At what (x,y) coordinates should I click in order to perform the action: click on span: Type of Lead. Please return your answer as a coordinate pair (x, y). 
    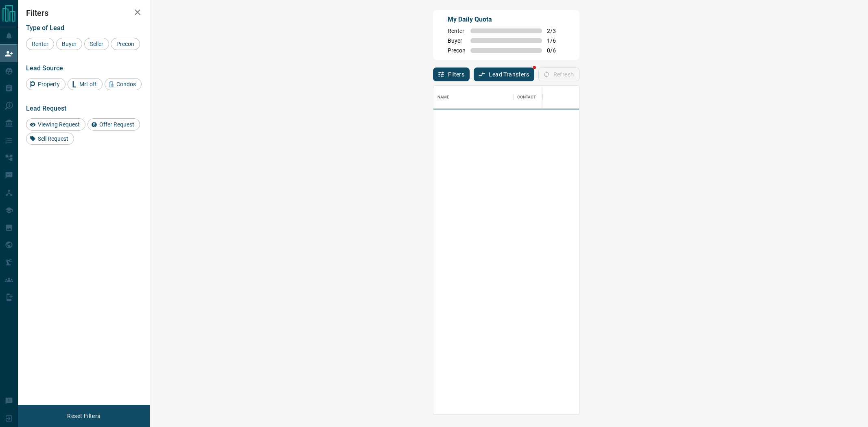
    Looking at the image, I should click on (45, 28).